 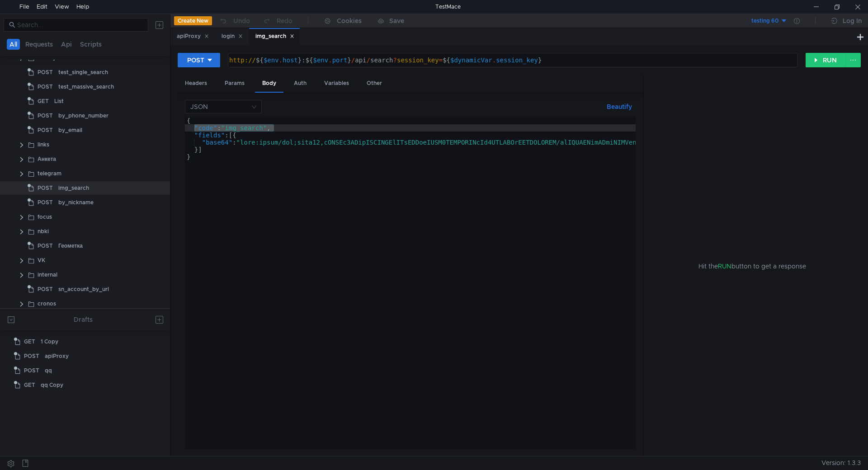 What do you see at coordinates (396, 21) in the screenshot?
I see `div: Save` at bounding box center [396, 21].